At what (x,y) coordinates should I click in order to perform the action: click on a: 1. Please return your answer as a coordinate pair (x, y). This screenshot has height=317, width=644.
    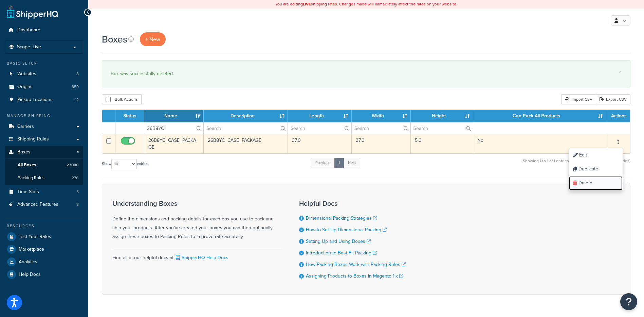
    Looking at the image, I should click on (339, 163).